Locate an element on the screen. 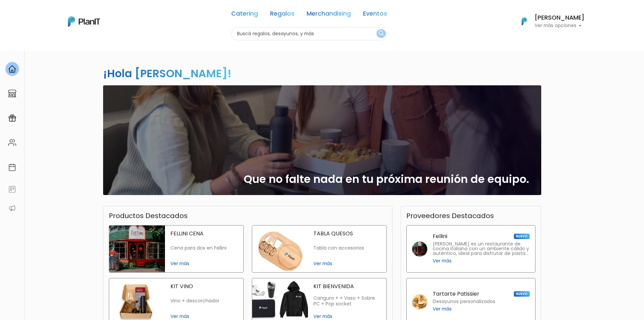  h3: Productos Destacados is located at coordinates (148, 215).